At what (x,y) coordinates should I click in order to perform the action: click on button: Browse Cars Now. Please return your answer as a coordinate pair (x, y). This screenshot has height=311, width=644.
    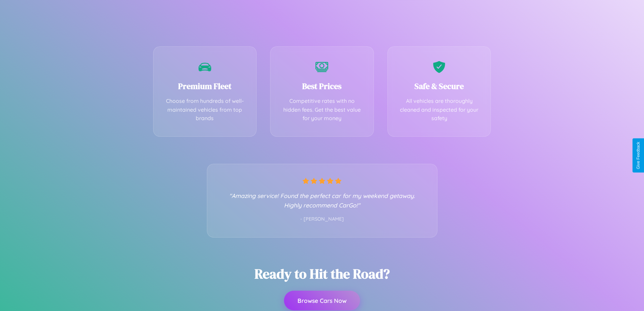
    Looking at the image, I should click on (322, 301).